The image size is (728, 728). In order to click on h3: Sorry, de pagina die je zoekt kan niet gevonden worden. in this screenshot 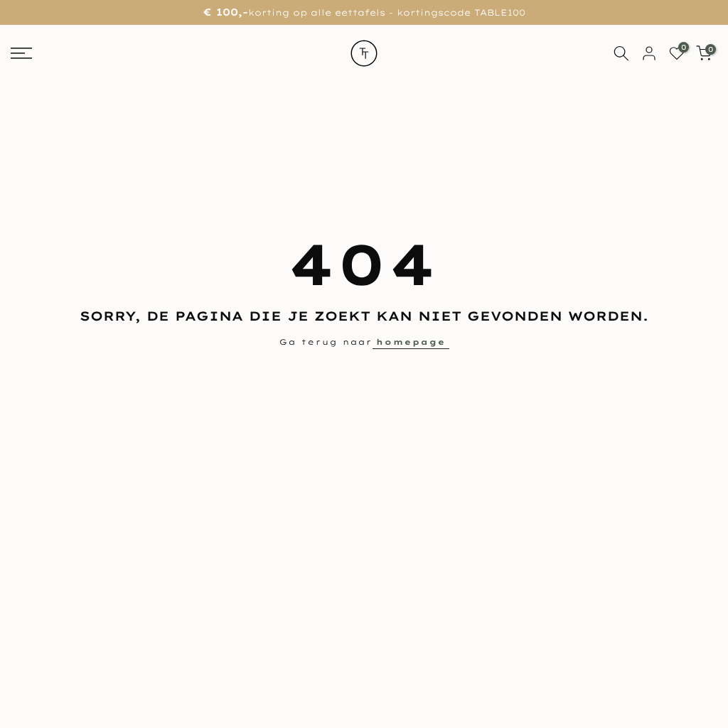, I will do `click(364, 316)`.